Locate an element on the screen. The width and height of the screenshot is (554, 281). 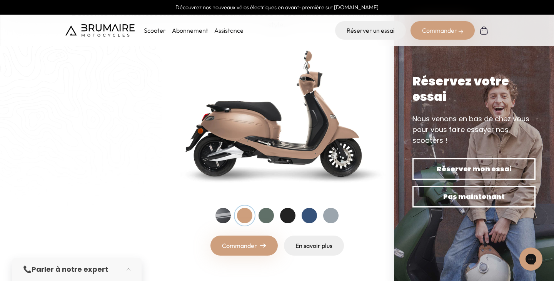
img: Panier is located at coordinates (484, 30).